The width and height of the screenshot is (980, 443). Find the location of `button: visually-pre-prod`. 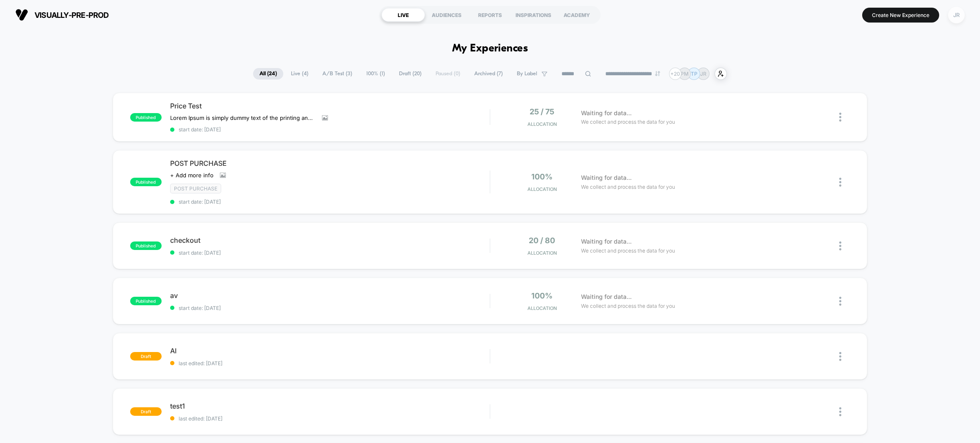

button: visually-pre-prod is located at coordinates (62, 15).